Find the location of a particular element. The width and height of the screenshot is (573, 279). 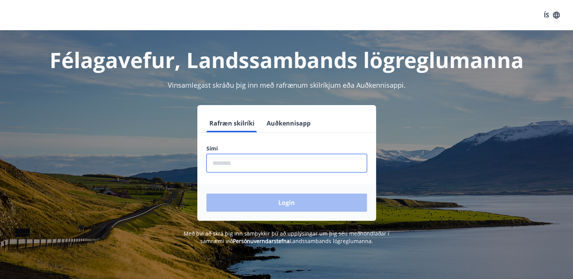

span: Með því að skrá þig inn samþykkir þú að upplýsingar um þig séu meðhöndlaðar í samræmi við Landssa... is located at coordinates (286, 237).